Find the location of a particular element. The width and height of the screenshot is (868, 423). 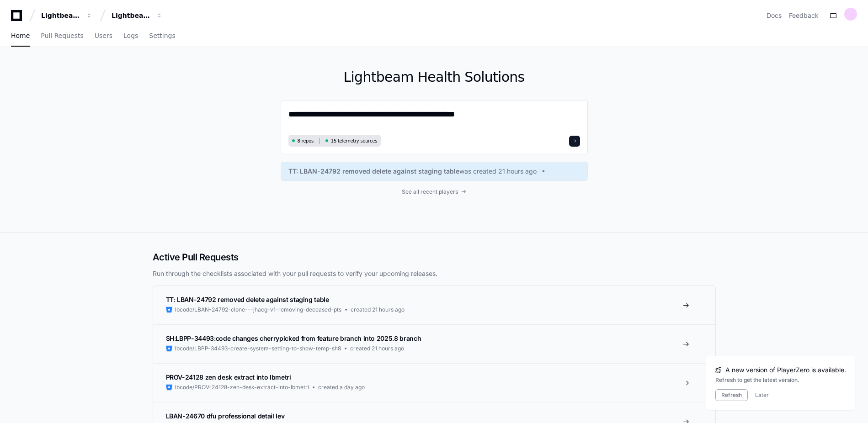

span: 15 telemetry sources is located at coordinates (354, 141).